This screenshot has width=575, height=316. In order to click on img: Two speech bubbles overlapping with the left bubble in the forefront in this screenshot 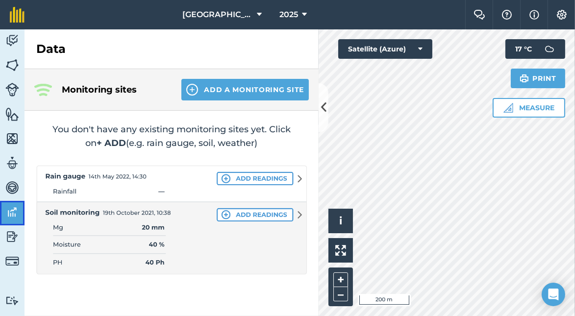, I will do `click(480, 15)`.